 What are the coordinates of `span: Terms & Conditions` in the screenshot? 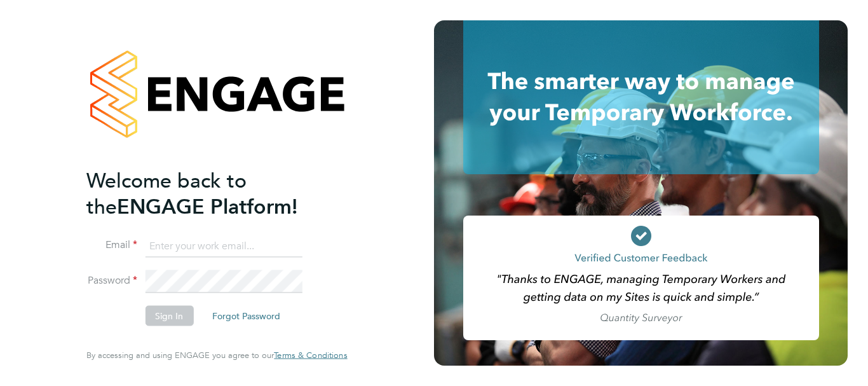 It's located at (310, 354).